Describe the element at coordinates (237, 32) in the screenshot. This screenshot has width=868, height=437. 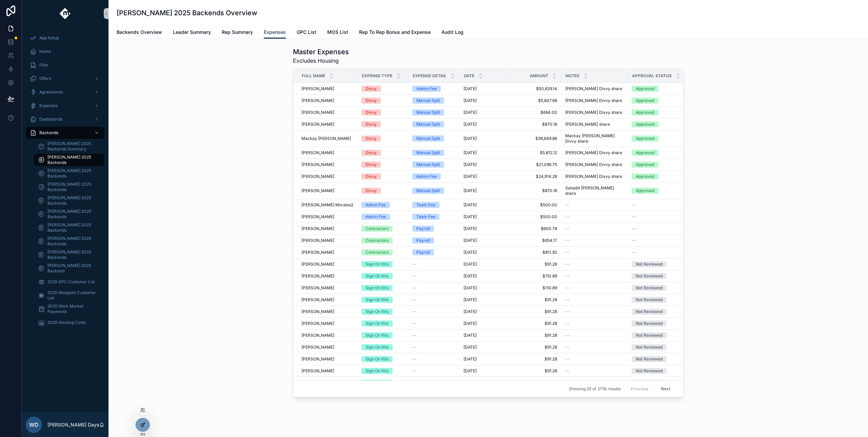
I see `span: Rep Summary` at that location.